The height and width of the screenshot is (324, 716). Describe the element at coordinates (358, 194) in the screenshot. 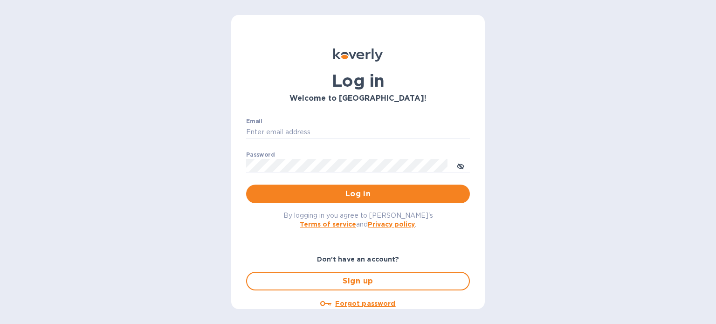

I see `button: Log in` at that location.